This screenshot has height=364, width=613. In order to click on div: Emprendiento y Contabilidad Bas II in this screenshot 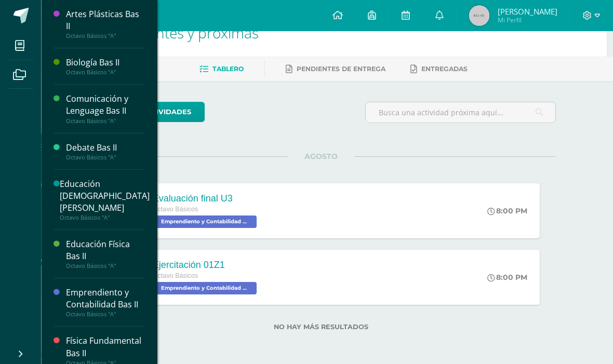, I will do `click(106, 299)`.